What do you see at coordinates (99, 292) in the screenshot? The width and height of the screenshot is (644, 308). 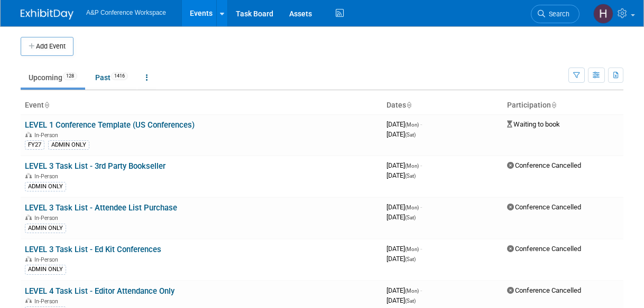 I see `a: LEVEL 4 Task List - Editor Attendance Only` at bounding box center [99, 292].